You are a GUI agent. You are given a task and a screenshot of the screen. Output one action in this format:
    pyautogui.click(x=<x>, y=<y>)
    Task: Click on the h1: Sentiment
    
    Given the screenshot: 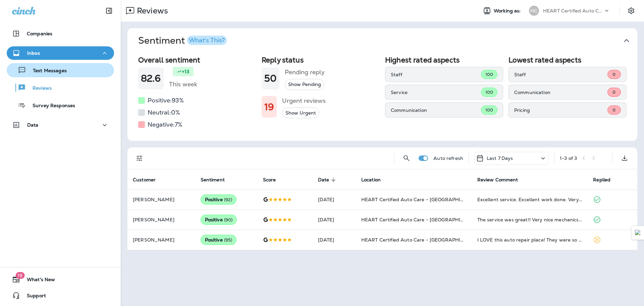 What is the action you would take?
    pyautogui.click(x=182, y=41)
    